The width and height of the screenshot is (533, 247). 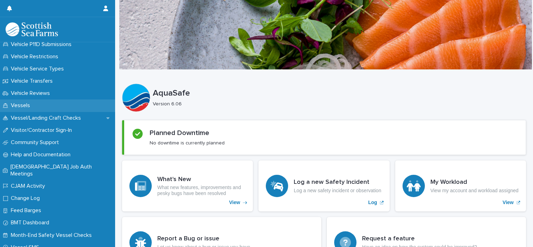 I want to click on h2: Planned Downtime, so click(x=179, y=133).